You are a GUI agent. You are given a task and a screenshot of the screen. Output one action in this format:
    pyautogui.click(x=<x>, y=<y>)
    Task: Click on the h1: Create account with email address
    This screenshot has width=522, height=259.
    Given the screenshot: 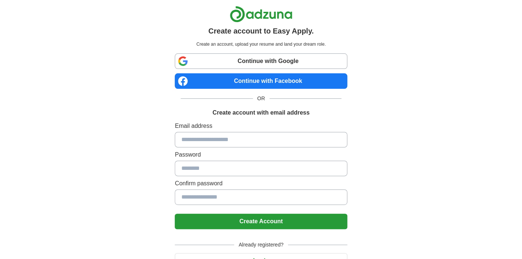 What is the action you would take?
    pyautogui.click(x=261, y=113)
    